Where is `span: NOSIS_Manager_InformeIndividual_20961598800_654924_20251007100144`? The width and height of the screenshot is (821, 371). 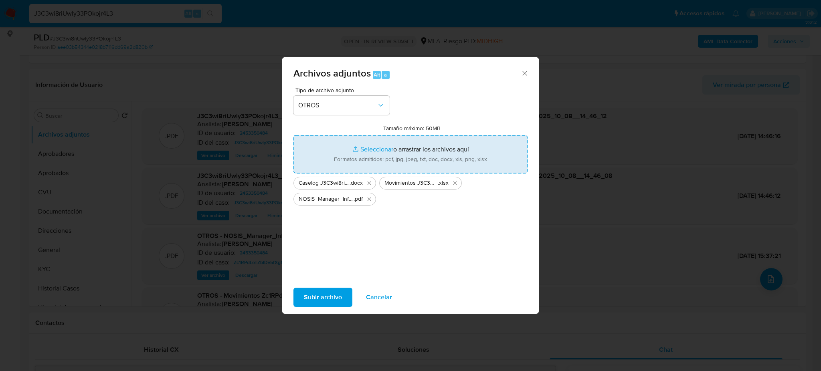
span: NOSIS_Manager_InformeIndividual_20961598800_654924_20251007100144 is located at coordinates (326, 199).